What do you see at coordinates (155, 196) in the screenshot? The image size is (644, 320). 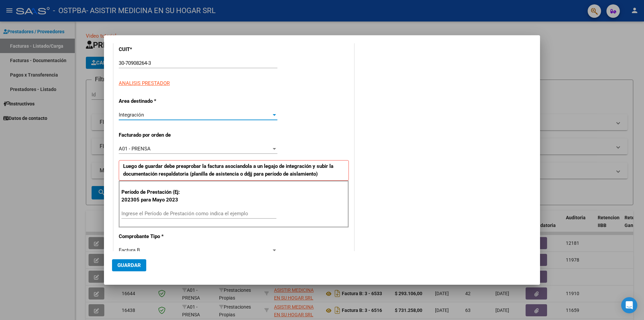 I see `p: Período de Prestación (Ej: 202305 para Mayo 2023` at bounding box center [155, 196].